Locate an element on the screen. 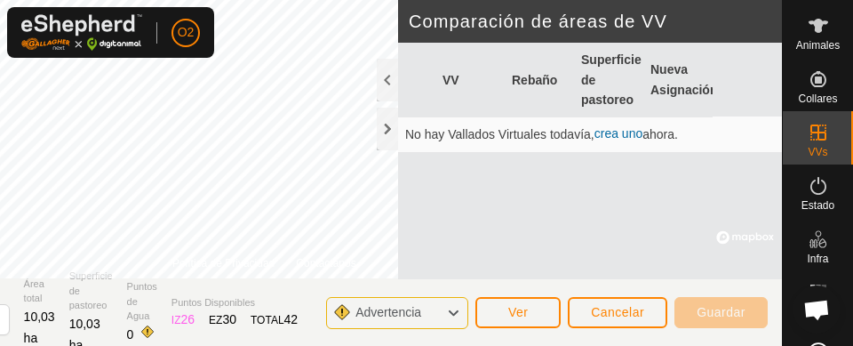  font: 42 is located at coordinates (292, 319).